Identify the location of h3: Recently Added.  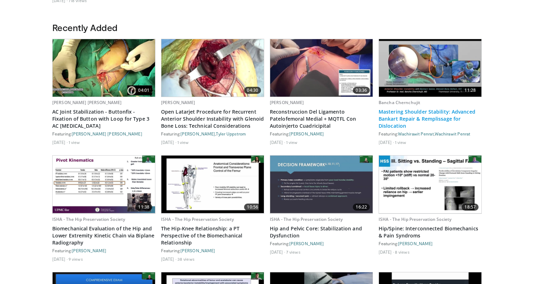
(267, 28).